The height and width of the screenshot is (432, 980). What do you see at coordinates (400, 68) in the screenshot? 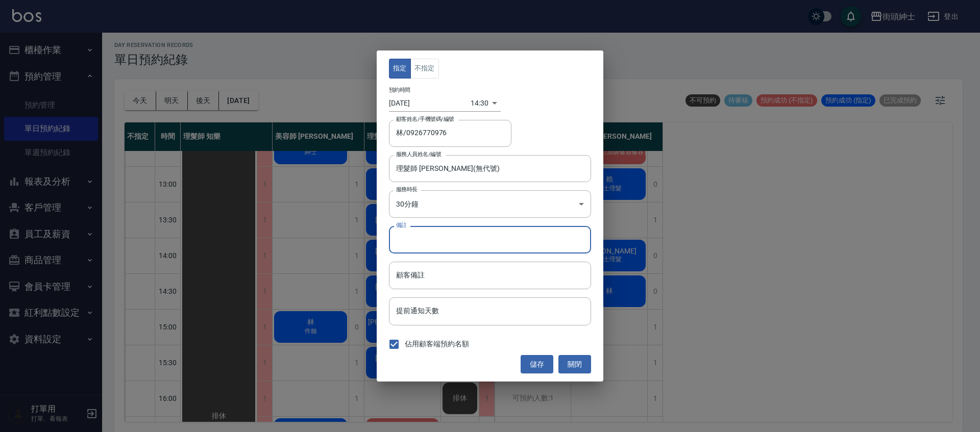
I see `button: 指定` at bounding box center [400, 68].